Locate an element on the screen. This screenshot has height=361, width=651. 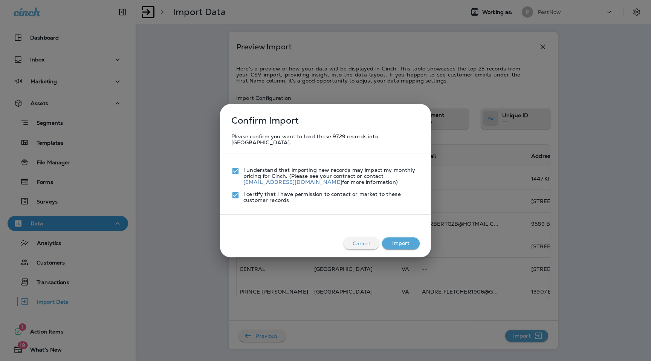
p: I understand that importing new records may impact my monthly pricing for Cinch. (Please see your... is located at coordinates (331, 176).